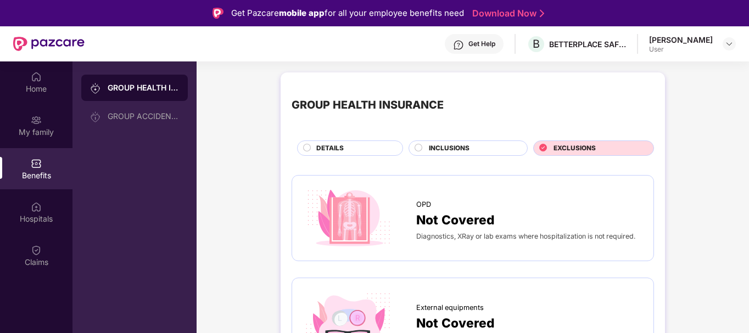  I want to click on div: User, so click(681, 49).